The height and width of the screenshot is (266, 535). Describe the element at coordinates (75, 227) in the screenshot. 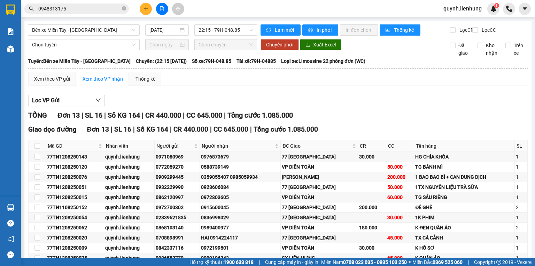

I see `td: 77TN1208250062` at that location.